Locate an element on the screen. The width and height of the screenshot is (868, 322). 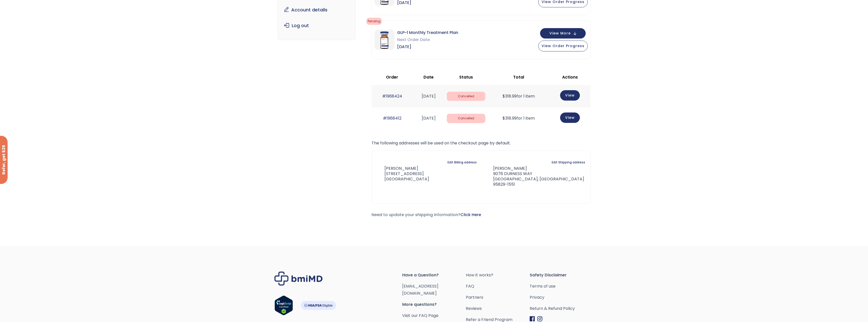
span: More questions? is located at coordinates (434, 304).